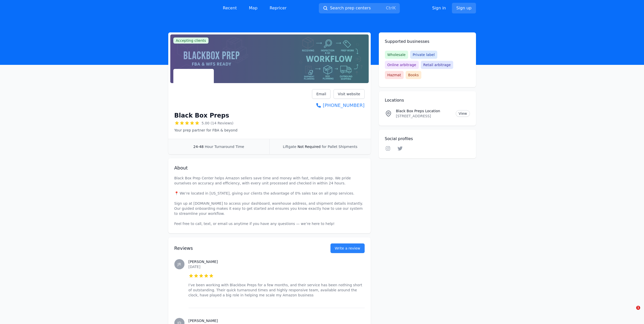 This screenshot has height=324, width=644. Describe the element at coordinates (198, 146) in the screenshot. I see `span: 24-48` at that location.